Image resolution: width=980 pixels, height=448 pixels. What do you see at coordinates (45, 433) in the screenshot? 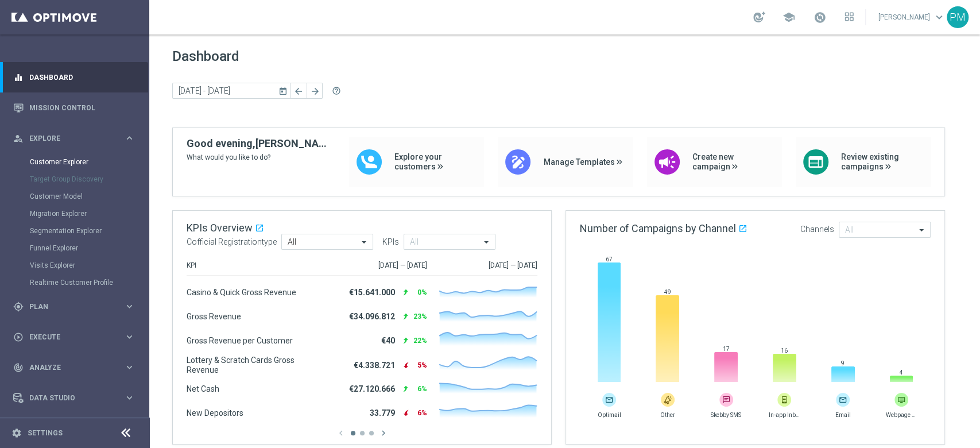
I see `a: Settings` at bounding box center [45, 433].